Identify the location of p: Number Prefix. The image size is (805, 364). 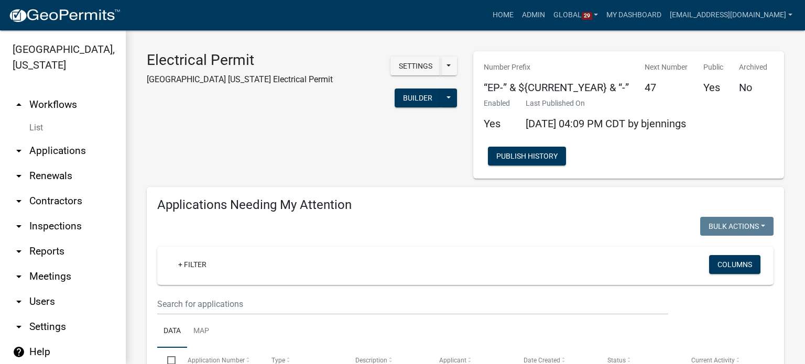
(556, 67).